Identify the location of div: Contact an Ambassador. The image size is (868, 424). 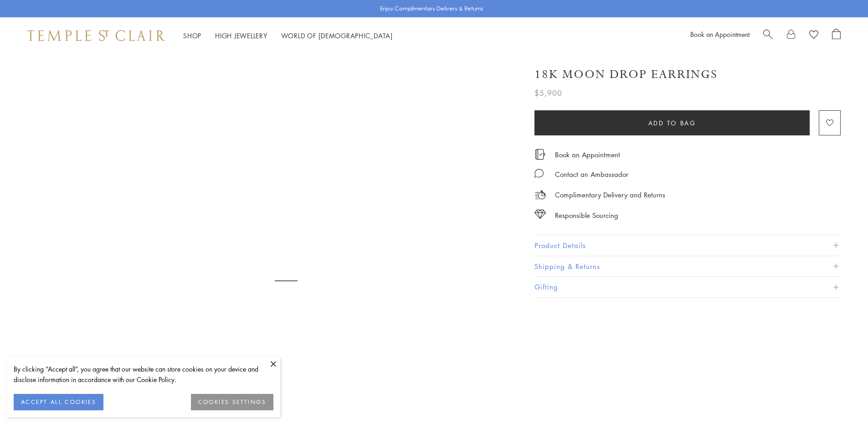
(591, 174).